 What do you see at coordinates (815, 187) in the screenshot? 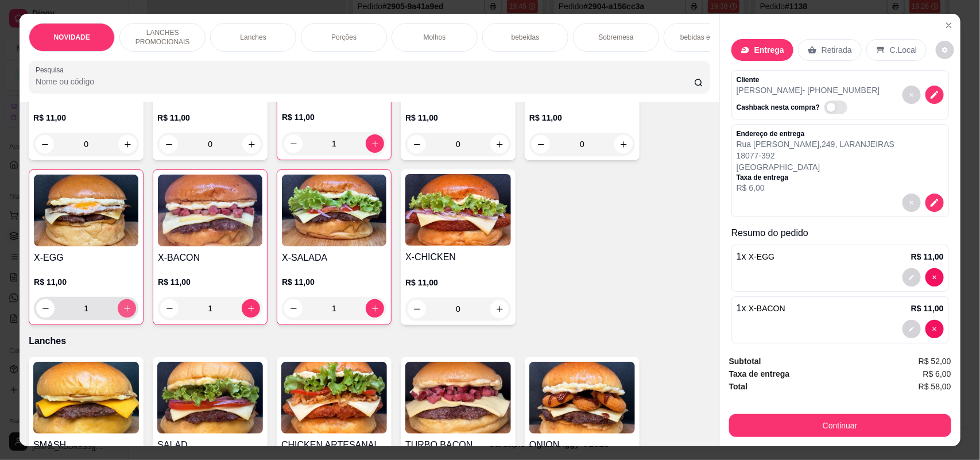
I see `p: R$ 6,00` at bounding box center [815, 187].